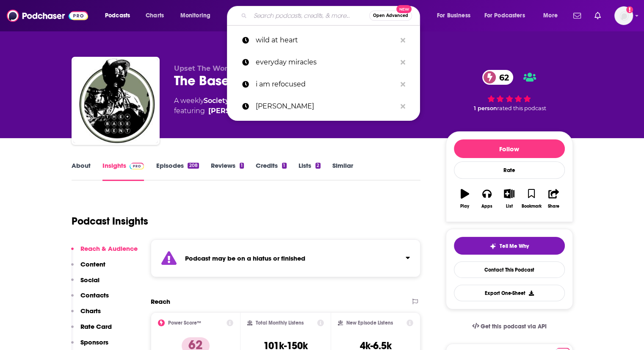 The image size is (644, 350). Describe the element at coordinates (116, 101) in the screenshot. I see `img: The Basement with Tim Ross` at that location.